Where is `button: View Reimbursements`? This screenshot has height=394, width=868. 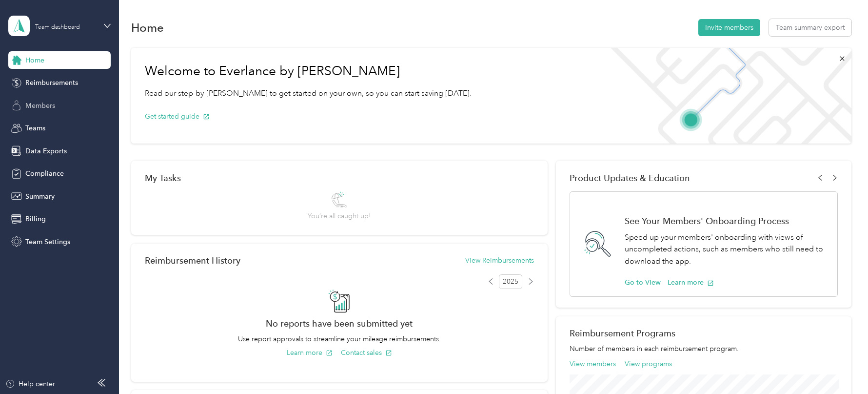 button: View Reimbursements is located at coordinates (499, 260).